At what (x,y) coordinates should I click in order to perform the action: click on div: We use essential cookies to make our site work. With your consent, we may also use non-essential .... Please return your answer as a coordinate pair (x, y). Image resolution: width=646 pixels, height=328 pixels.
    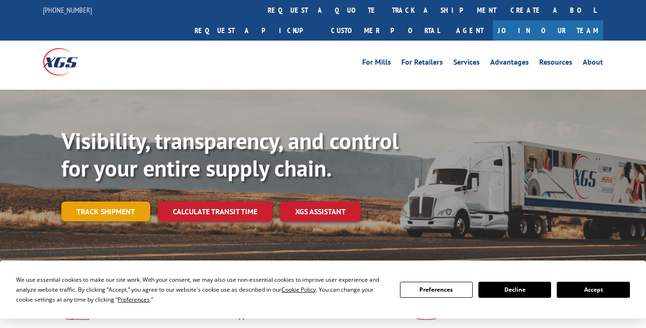
    Looking at the image, I should click on (202, 289).